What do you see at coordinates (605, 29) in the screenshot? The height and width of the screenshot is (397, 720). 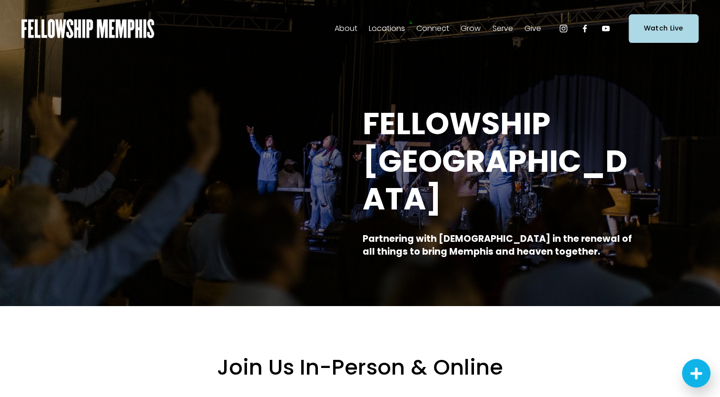 I see `a: YouTube` at bounding box center [605, 29].